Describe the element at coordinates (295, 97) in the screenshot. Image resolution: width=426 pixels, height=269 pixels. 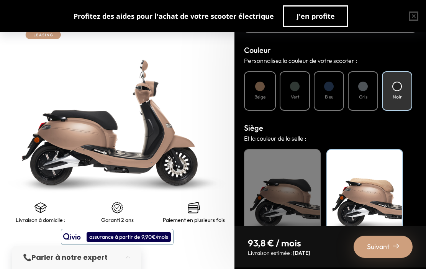
I see `h4: Vert` at that location.